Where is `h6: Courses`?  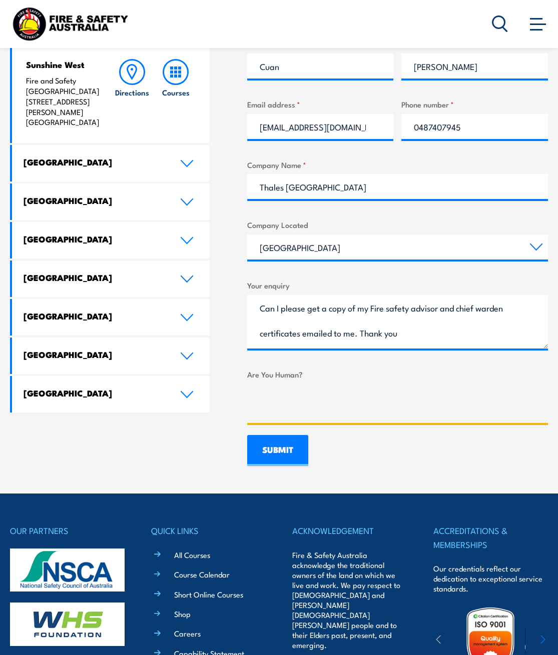
h6: Courses is located at coordinates (176, 92).